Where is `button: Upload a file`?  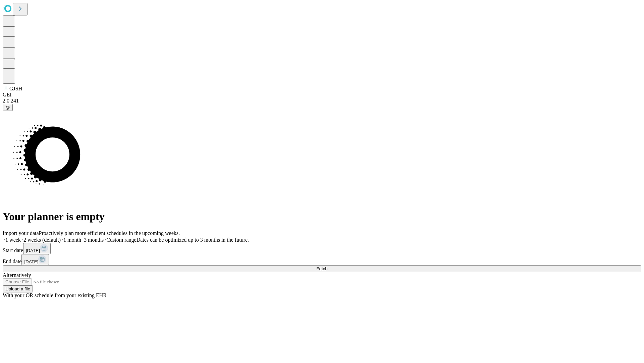
button: Upload a file is located at coordinates (18, 289).